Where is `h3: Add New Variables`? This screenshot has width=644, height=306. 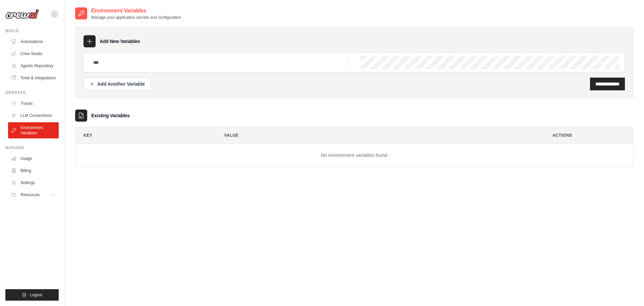
h3: Add New Variables is located at coordinates (120, 41).